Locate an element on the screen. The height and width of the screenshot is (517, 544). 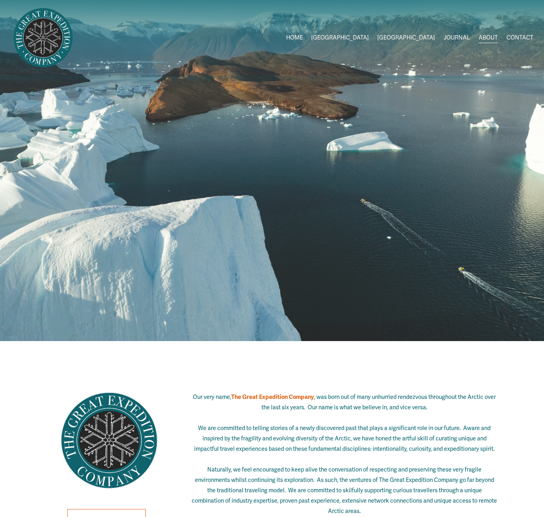
strong: The Great Expedition Company is located at coordinates (273, 397).